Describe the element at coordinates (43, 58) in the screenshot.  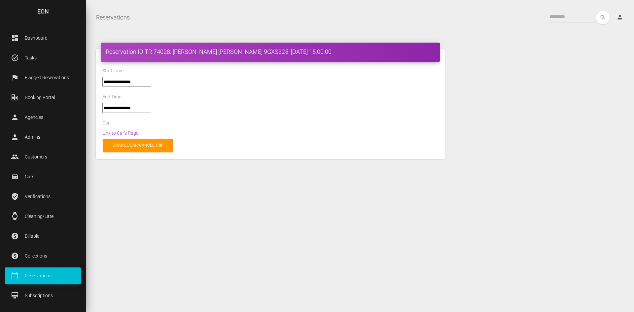
I see `p: Tasks` at that location.